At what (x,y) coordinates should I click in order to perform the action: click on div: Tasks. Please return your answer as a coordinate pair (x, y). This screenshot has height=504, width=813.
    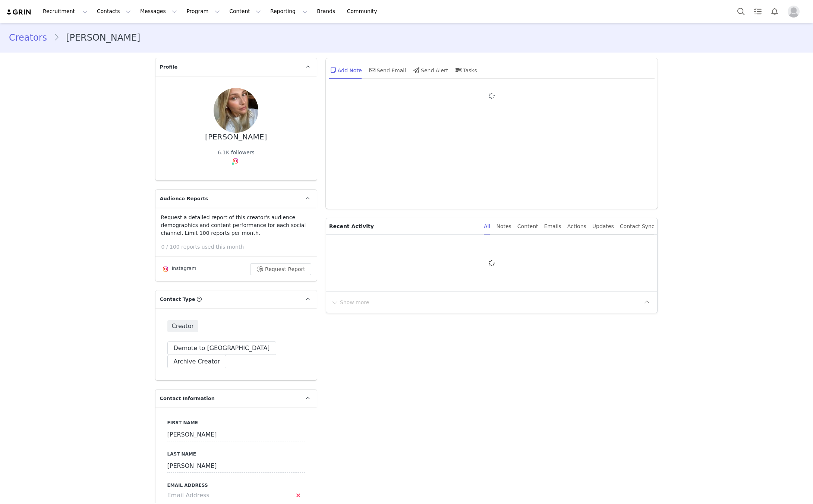
    Looking at the image, I should click on (466, 70).